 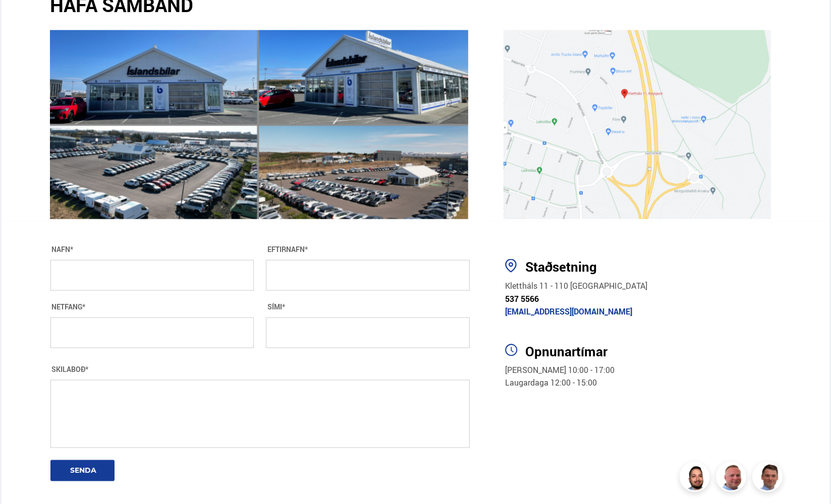 I want to click on img: 5L2kbIWUWlfci3BR.svg, so click(x=511, y=350).